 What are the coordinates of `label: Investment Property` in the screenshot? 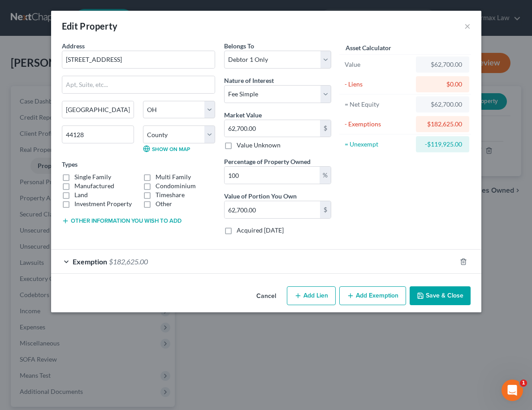 It's located at (103, 204).